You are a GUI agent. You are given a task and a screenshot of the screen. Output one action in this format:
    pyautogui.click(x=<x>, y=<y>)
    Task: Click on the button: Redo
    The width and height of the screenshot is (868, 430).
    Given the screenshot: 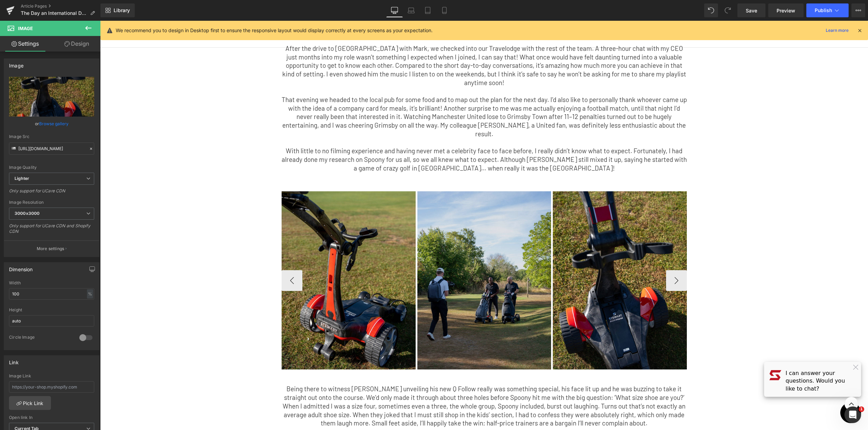 What is the action you would take?
    pyautogui.click(x=728, y=11)
    